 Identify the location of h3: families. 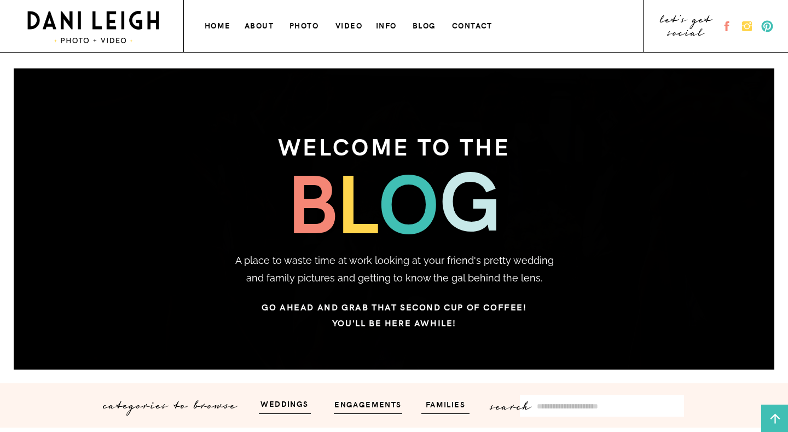
(445, 403).